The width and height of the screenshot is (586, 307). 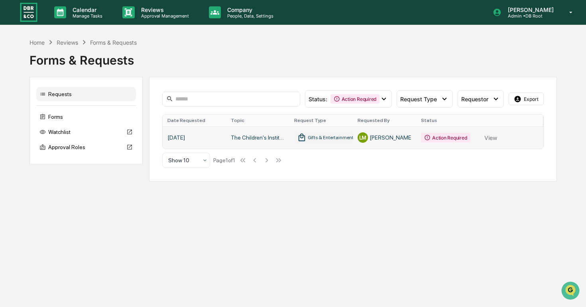 I want to click on p: Reviews, so click(x=164, y=10).